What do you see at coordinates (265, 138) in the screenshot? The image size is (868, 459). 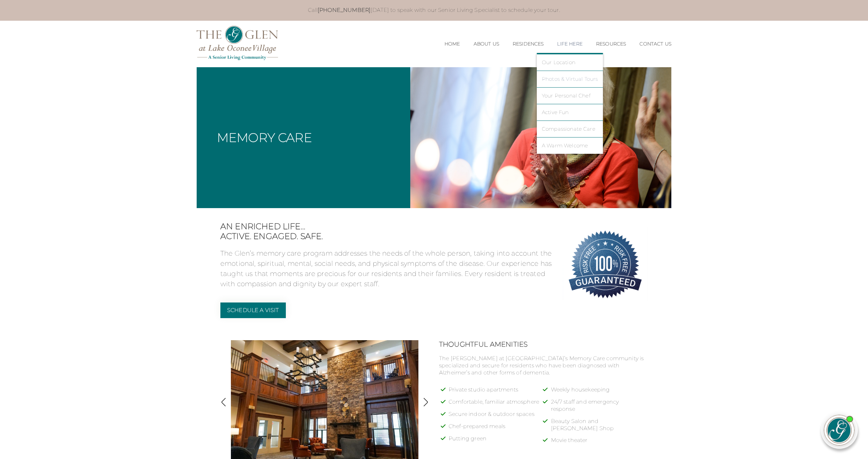 I see `h1: Memory Care` at bounding box center [265, 138].